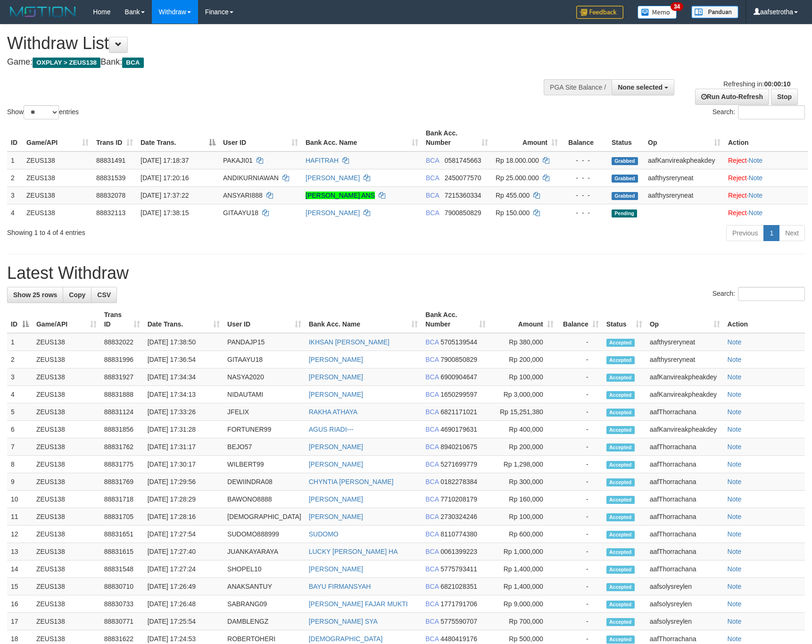 This screenshot has height=644, width=812. What do you see at coordinates (757, 84) in the screenshot?
I see `span: Refreshing in:` at bounding box center [757, 84].